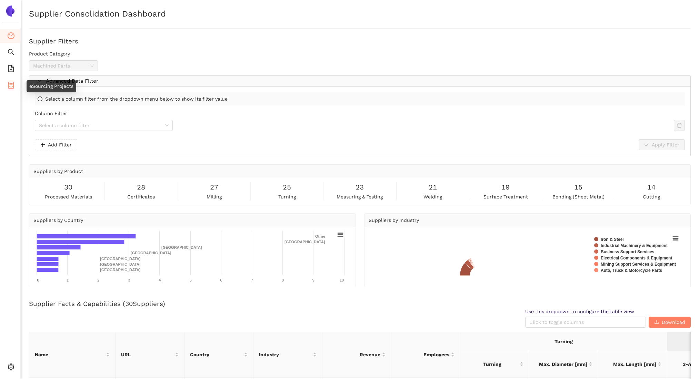 Image resolution: width=699 pixels, height=379 pixels. What do you see at coordinates (633, 365) in the screenshot?
I see `th: this column's title is Max. Length [mm],this column is sortable` at bounding box center [633, 365].